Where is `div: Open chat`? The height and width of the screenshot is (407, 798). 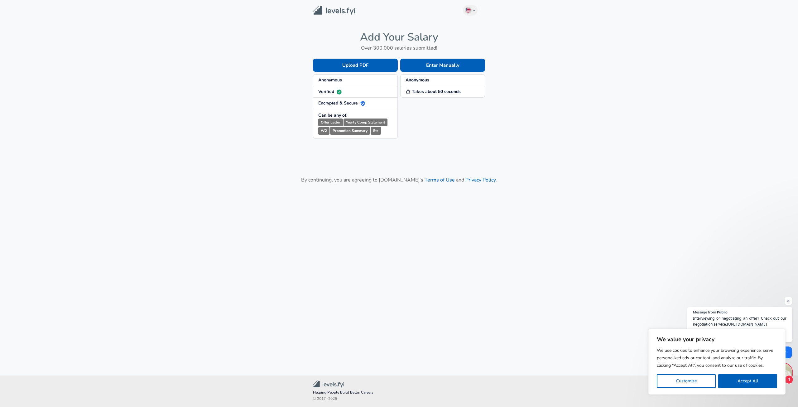 div: Open chat is located at coordinates (783, 373).